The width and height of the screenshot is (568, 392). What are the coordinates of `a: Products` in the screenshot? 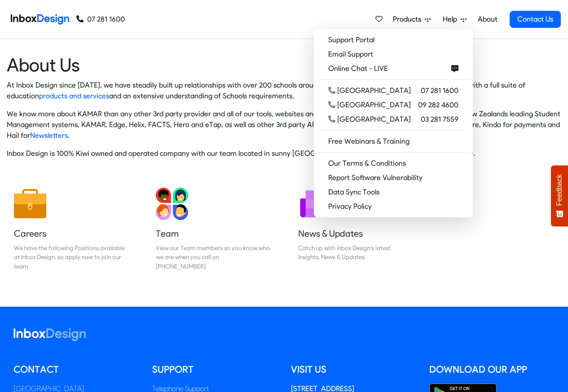 It's located at (412, 19).